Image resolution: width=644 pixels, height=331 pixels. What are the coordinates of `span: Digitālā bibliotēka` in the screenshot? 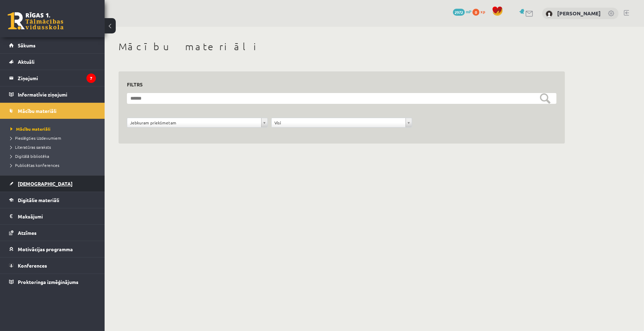 It's located at (30, 156).